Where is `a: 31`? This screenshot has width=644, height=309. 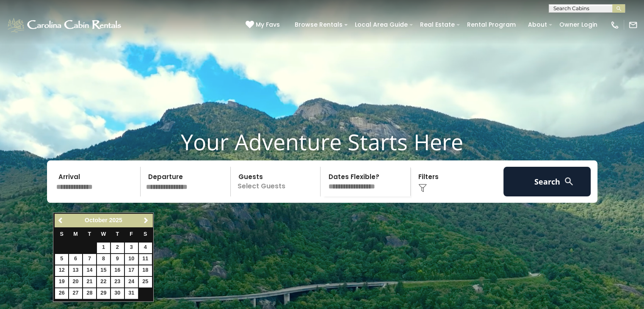
a: 31 is located at coordinates (131, 294).